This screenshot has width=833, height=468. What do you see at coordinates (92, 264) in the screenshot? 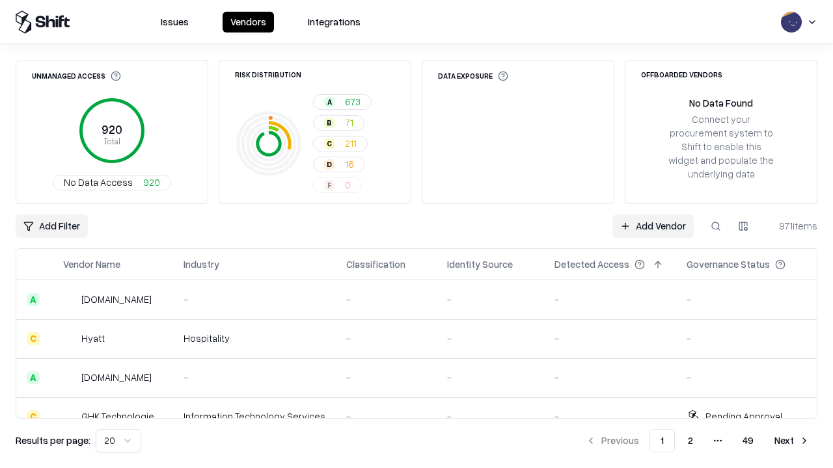
I see `div: Vendor Name` at bounding box center [92, 264].